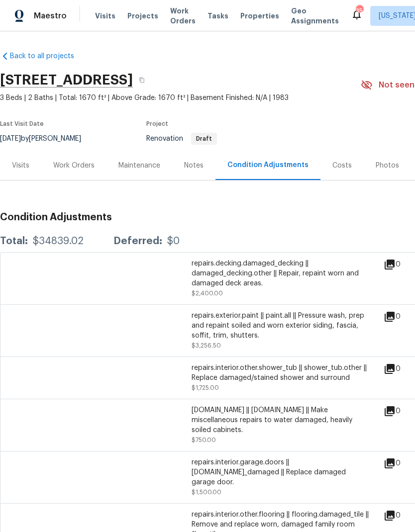 The image size is (415, 532). Describe the element at coordinates (182, 16) in the screenshot. I see `span: Work Orders` at that location.